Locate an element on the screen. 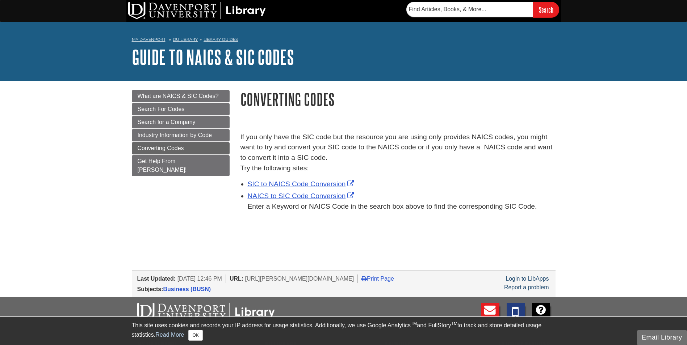  a: What are NAICS & SIC Codes? is located at coordinates (181, 96).